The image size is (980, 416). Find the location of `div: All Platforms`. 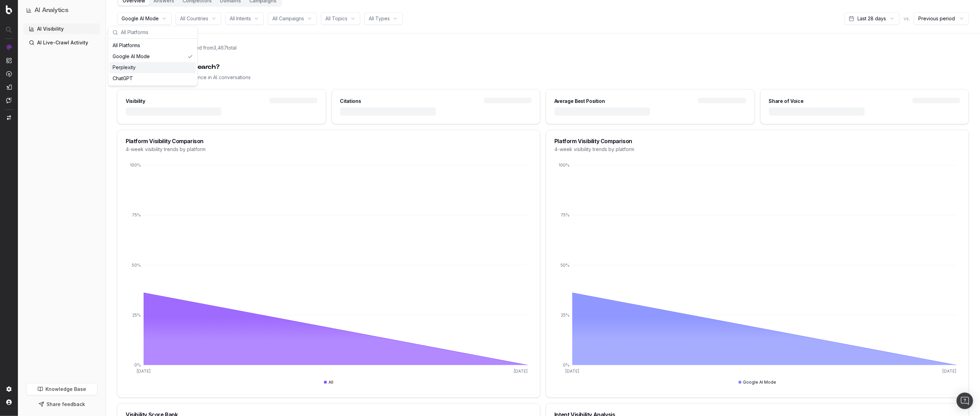

div: All Platforms is located at coordinates (153, 46).